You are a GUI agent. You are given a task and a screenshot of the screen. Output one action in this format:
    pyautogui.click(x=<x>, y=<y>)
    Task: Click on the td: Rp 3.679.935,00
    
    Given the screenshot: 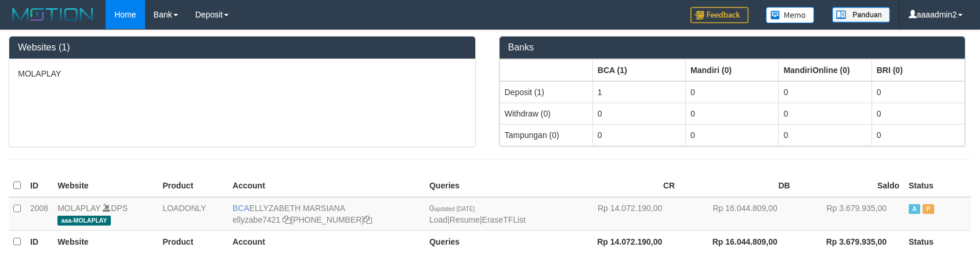 What is the action you would take?
    pyautogui.click(x=850, y=214)
    